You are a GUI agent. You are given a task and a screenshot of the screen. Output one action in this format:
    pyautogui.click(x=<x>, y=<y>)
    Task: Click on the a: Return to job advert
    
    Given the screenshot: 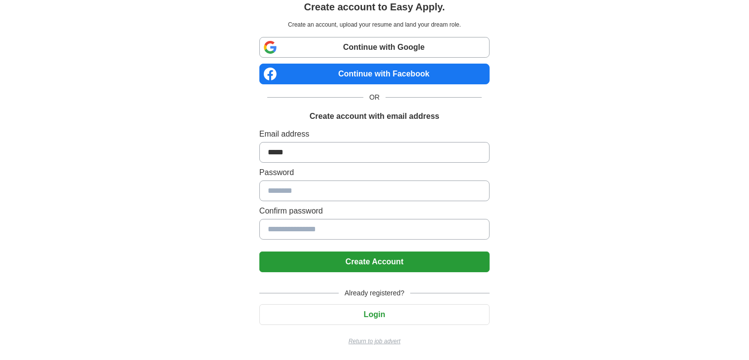 What is the action you would take?
    pyautogui.click(x=374, y=341)
    